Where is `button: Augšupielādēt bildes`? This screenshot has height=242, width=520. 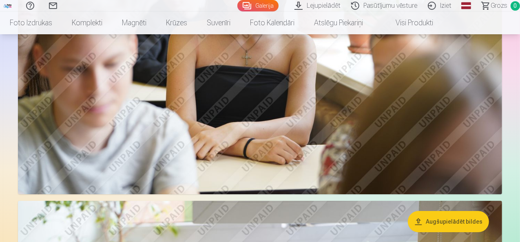 button: Augšupielādēt bildes is located at coordinates (448, 221).